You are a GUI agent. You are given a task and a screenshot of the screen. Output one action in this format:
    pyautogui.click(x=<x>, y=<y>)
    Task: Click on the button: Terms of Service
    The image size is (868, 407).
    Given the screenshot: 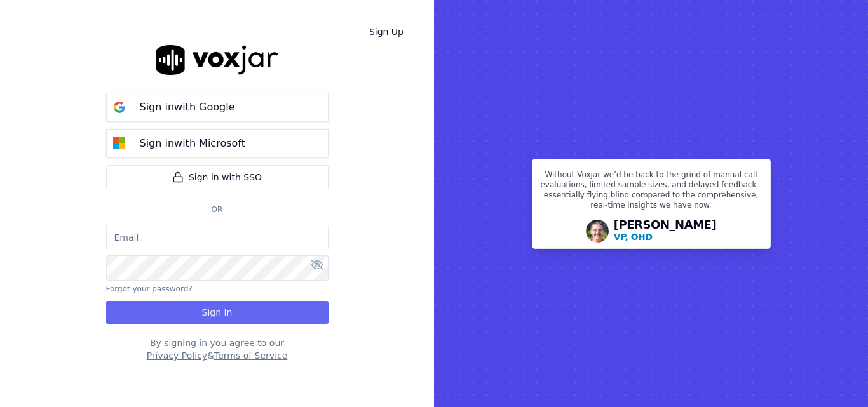 What is the action you would take?
    pyautogui.click(x=250, y=355)
    